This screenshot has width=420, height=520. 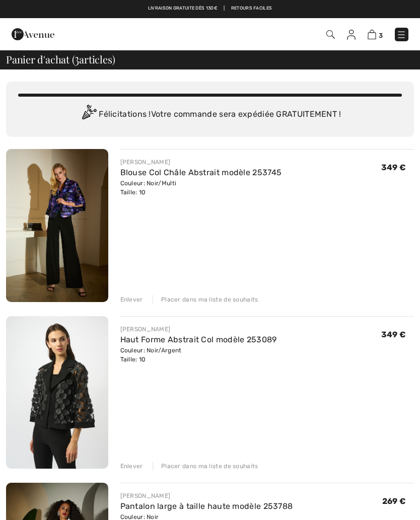 I want to click on img: Blouse Col Châle Abstrait modèle 253745, so click(x=57, y=226).